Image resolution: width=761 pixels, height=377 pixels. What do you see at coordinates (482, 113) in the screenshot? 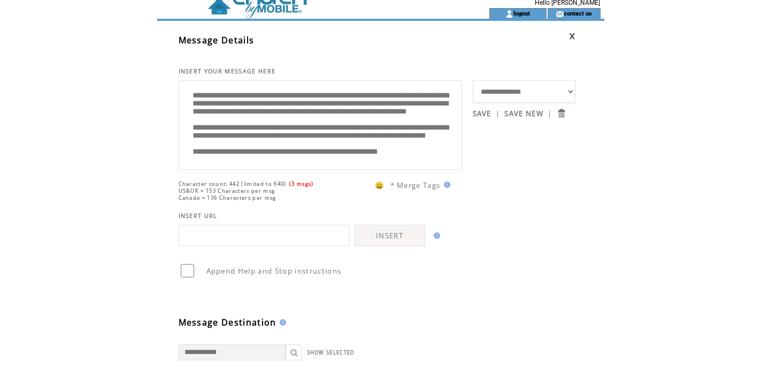
I see `a: SAVE` at bounding box center [482, 113].